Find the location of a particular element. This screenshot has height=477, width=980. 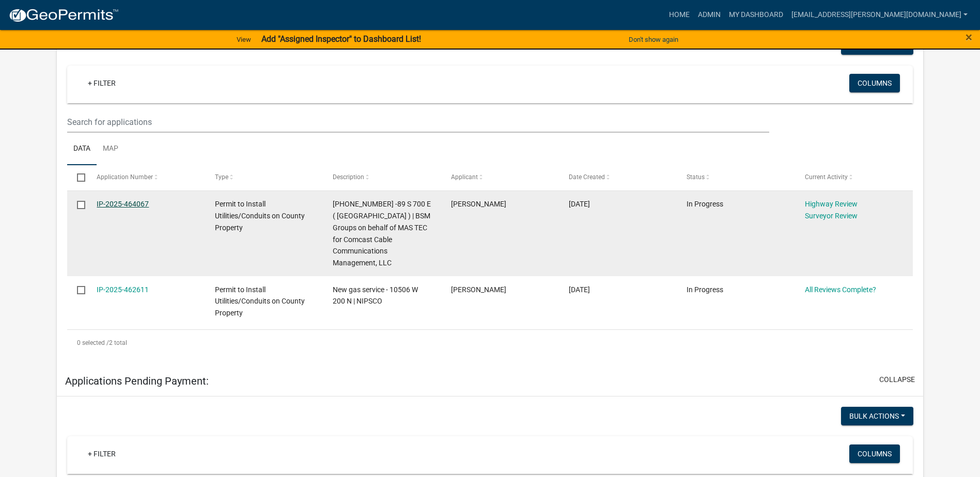

datatable-header-cell: Date Created is located at coordinates (617, 178).